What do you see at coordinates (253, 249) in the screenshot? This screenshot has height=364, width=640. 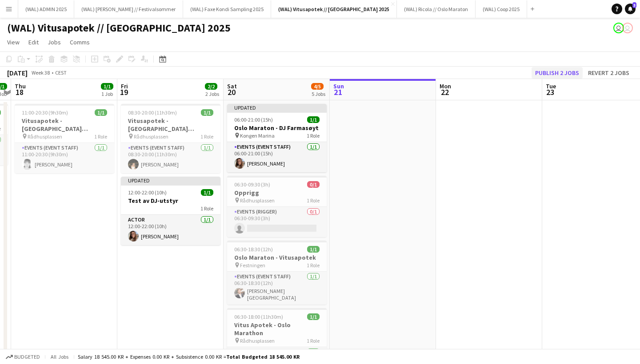 I see `span: 06:30-18:30 (12h)` at bounding box center [253, 249].